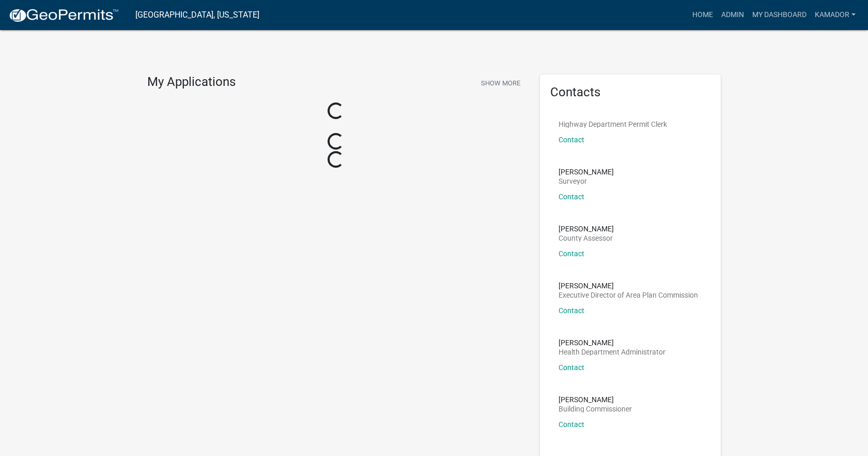 This screenshot has width=868, height=456. I want to click on h4: My Applications, so click(191, 83).